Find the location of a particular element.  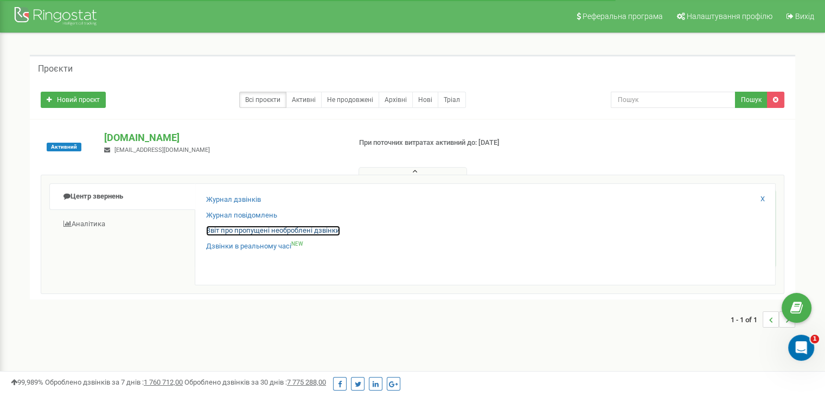

a: Нові is located at coordinates (425, 100).